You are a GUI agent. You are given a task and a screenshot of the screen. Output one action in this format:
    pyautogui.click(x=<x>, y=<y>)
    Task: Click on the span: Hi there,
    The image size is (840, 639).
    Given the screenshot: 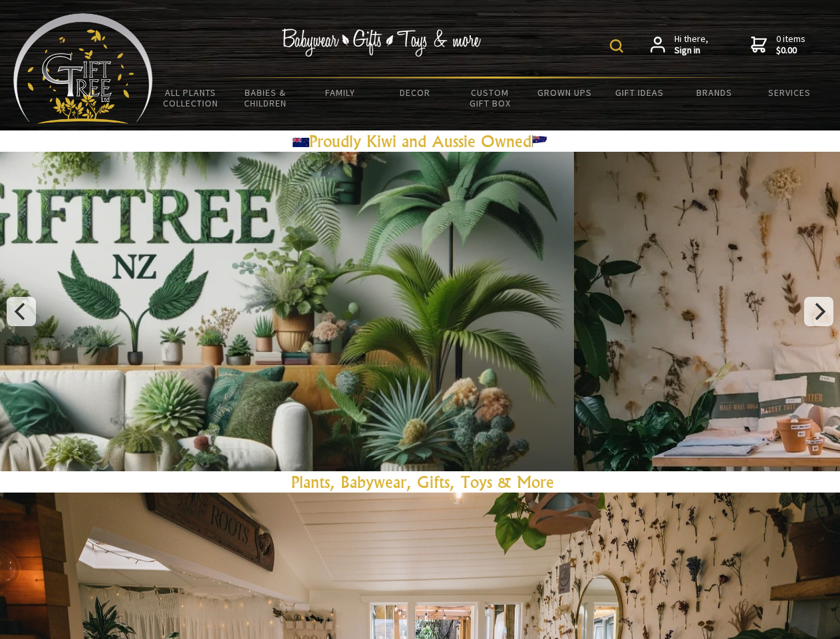 What is the action you would take?
    pyautogui.click(x=691, y=45)
    